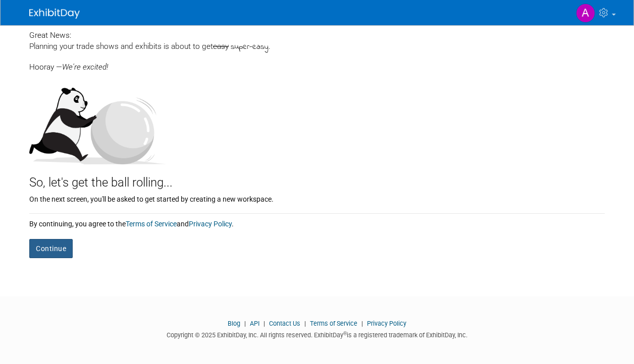  Describe the element at coordinates (98, 121) in the screenshot. I see `img: Let's get the ball rolling` at that location.